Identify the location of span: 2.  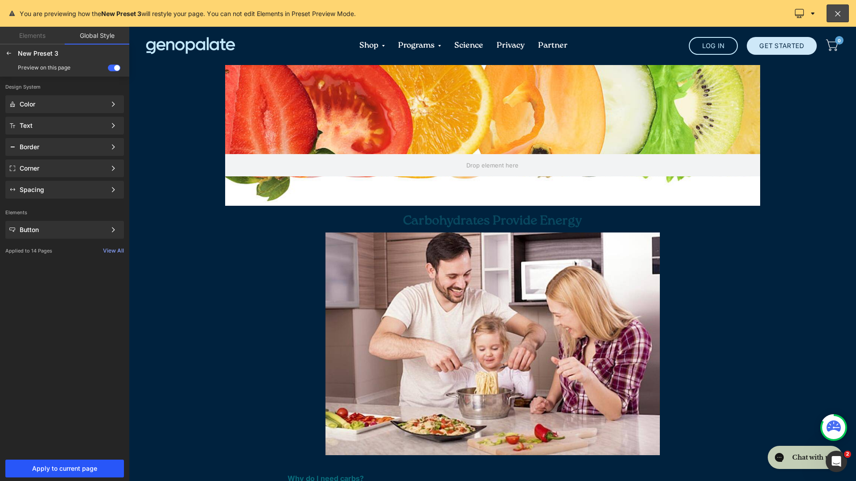
(847, 455).